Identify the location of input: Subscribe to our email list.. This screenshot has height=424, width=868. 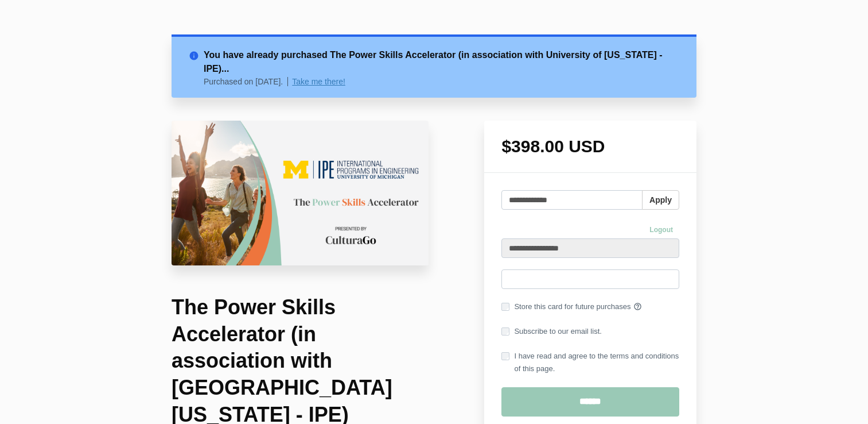
(506, 331).